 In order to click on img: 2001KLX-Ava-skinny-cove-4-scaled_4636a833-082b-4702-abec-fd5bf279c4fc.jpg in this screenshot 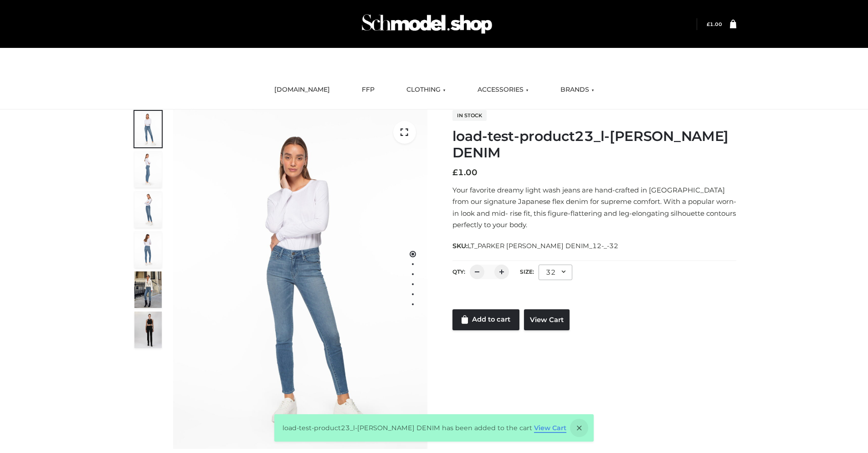, I will do `click(148, 169)`.